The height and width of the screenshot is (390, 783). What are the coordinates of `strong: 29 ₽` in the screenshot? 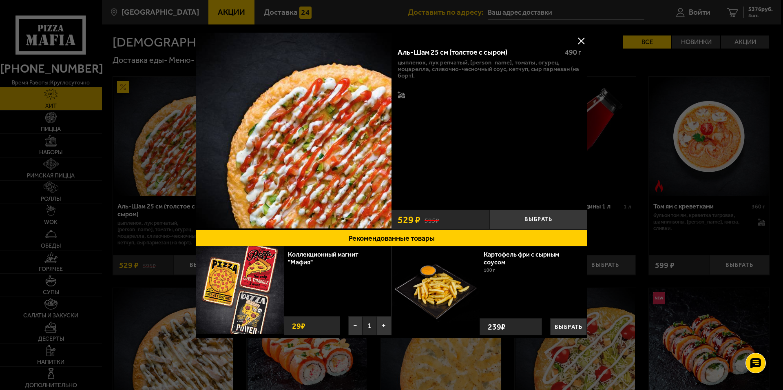 It's located at (298, 326).